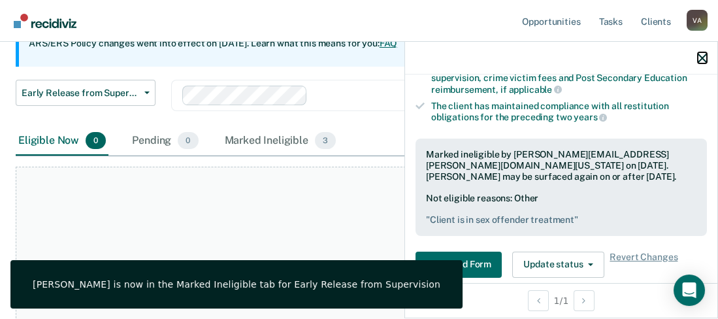 Image resolution: width=718 pixels, height=319 pixels. I want to click on img: Recidiviz, so click(45, 21).